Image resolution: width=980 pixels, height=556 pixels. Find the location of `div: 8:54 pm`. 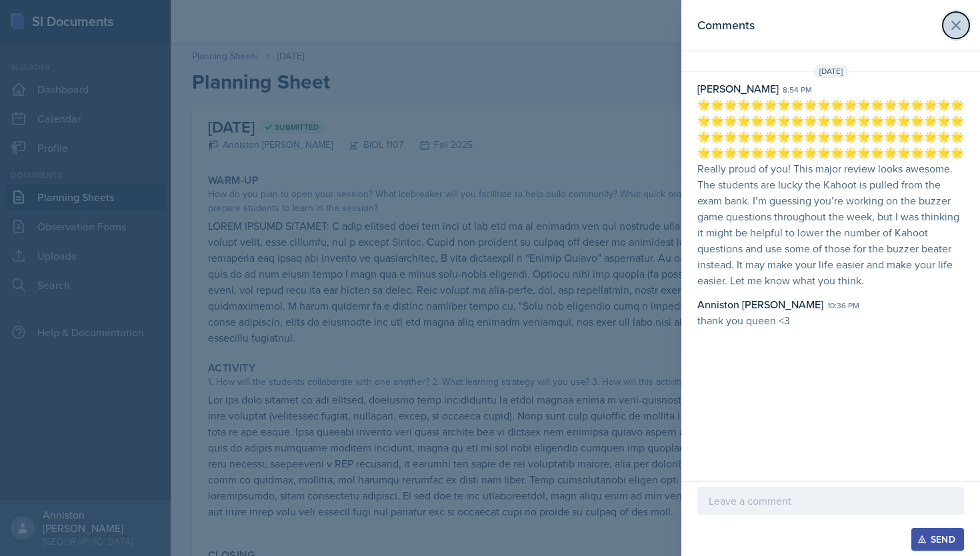

div: 8:54 pm is located at coordinates (797, 90).